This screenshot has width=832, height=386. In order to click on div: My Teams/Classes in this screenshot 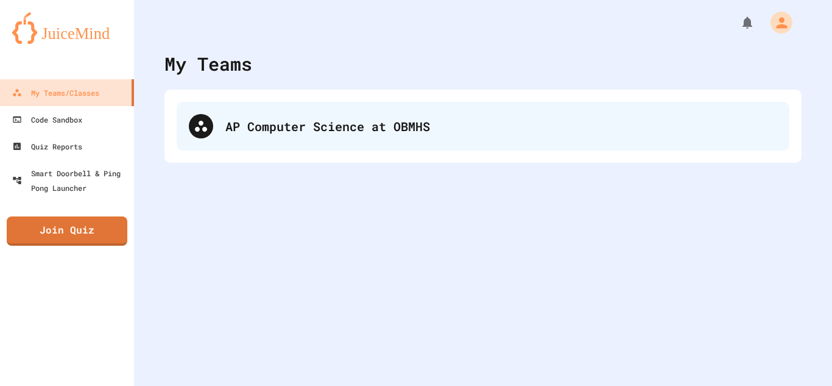, I will do `click(55, 93)`.